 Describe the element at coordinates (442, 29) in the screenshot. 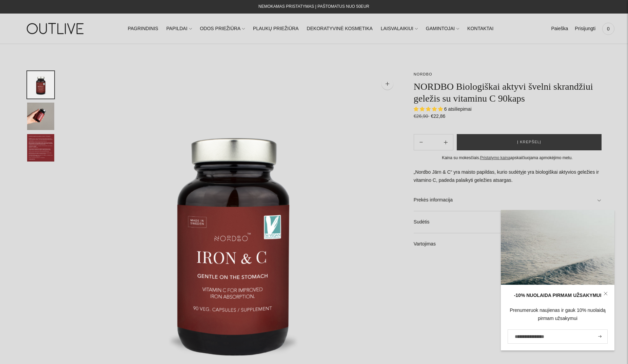

I see `a: GAMINTOJAI` at that location.